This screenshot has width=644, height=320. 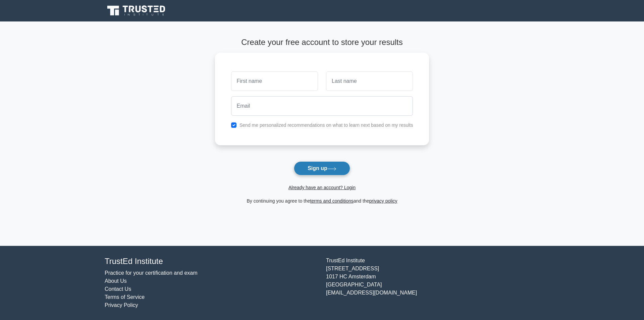 What do you see at coordinates (383, 201) in the screenshot?
I see `a: privacy policy` at bounding box center [383, 201].